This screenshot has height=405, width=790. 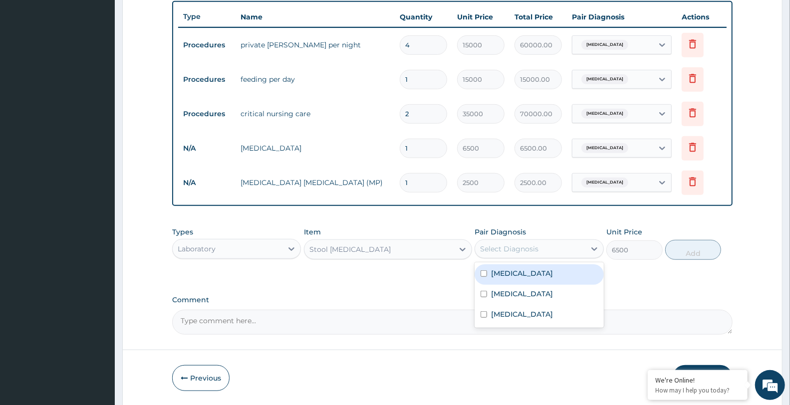 I want to click on label: Unit Price, so click(x=624, y=232).